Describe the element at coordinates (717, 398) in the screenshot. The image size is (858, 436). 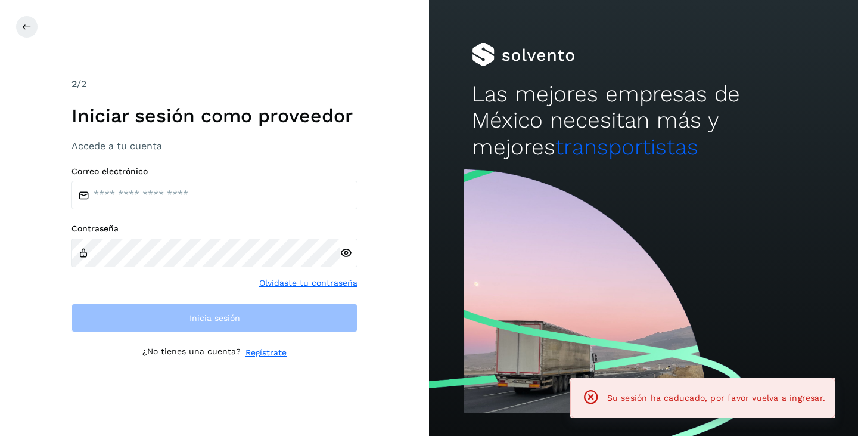
I see `span: Su sesión ha caducado, por favor vuelva a ingresar.` at that location.